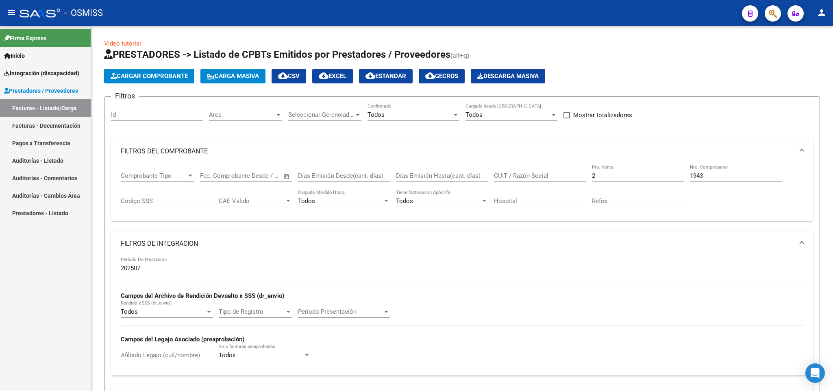  Describe the element at coordinates (252, 201) in the screenshot. I see `span: CAE Válido` at that location.